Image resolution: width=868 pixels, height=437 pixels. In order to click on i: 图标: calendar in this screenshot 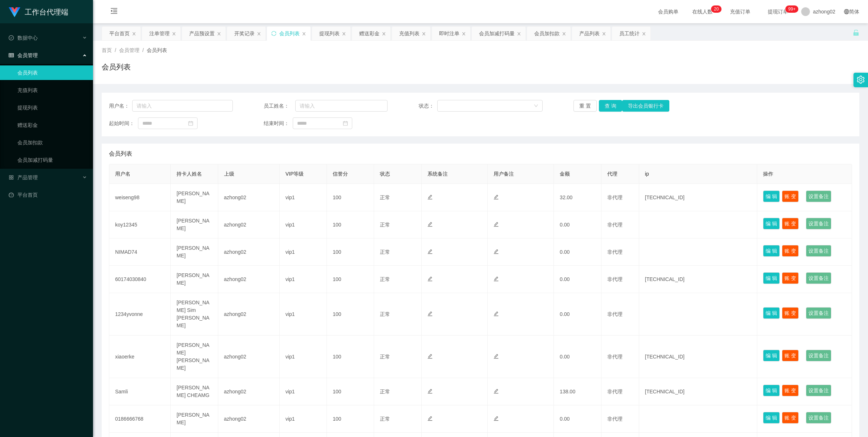, I will do `click(191, 123)`.